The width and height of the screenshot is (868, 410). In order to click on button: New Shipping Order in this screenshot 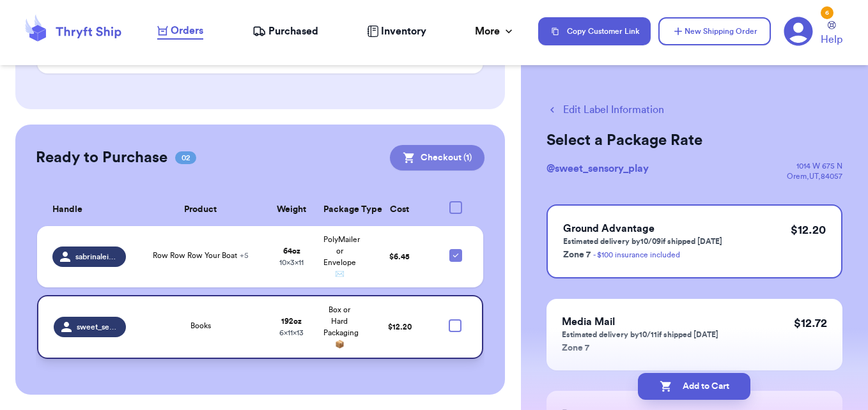, I will do `click(715, 31)`.